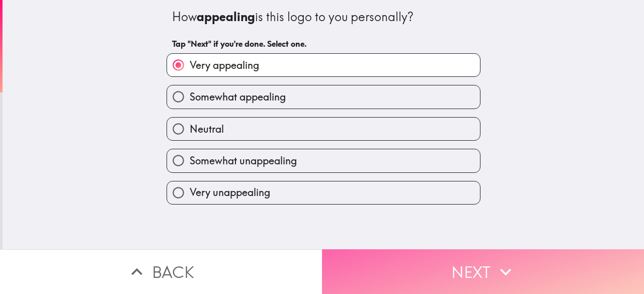 This screenshot has width=644, height=294. What do you see at coordinates (323, 44) in the screenshot?
I see `h6: Tap "Next" if you're done. Select one.` at bounding box center [323, 44].